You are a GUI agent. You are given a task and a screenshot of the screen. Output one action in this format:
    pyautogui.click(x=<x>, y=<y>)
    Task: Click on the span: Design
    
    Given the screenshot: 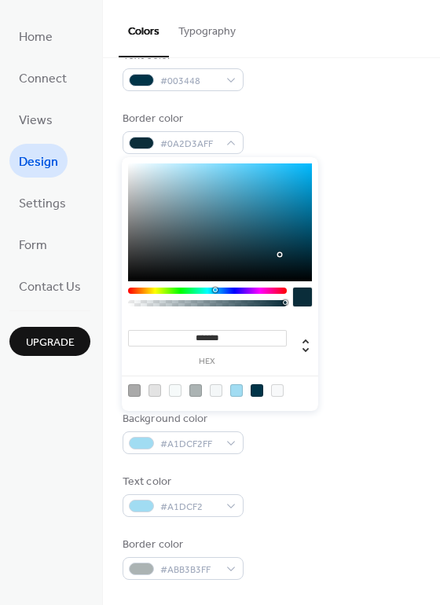 What is the action you would take?
    pyautogui.click(x=38, y=162)
    